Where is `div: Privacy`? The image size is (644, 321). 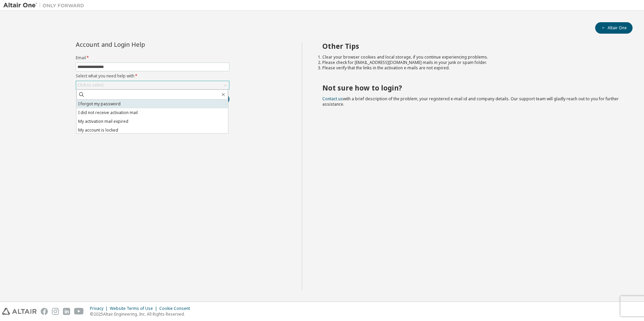
div: Privacy is located at coordinates (100, 309).